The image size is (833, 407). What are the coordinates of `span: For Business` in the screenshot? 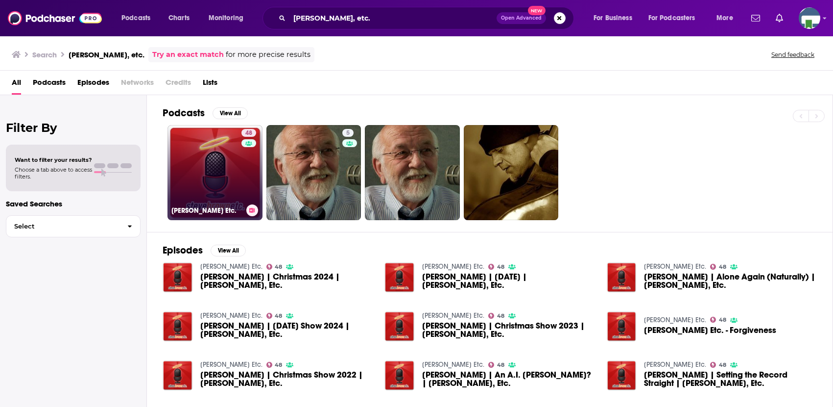 It's located at (613, 18).